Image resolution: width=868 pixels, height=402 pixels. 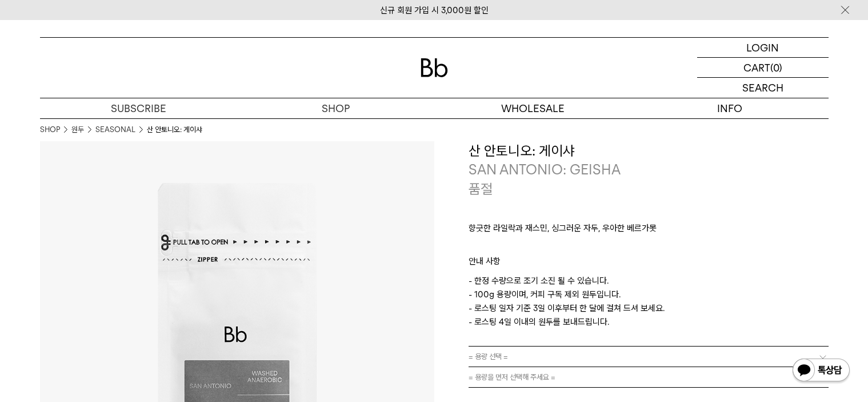 What do you see at coordinates (648, 264) in the screenshot?
I see `p: 안내 사항` at bounding box center [648, 264].